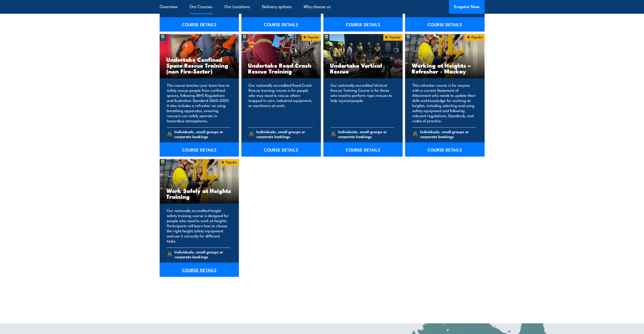  Describe the element at coordinates (444, 103) in the screenshot. I see `p: This refresher course is for anyone with a current Statement of Attainment who needs to update th...` at that location.